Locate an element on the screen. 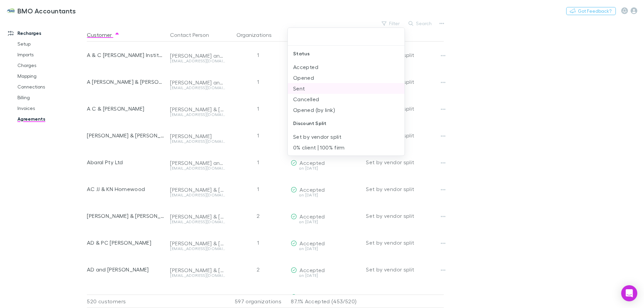 The image size is (644, 308). li: Accepted is located at coordinates (346, 67).